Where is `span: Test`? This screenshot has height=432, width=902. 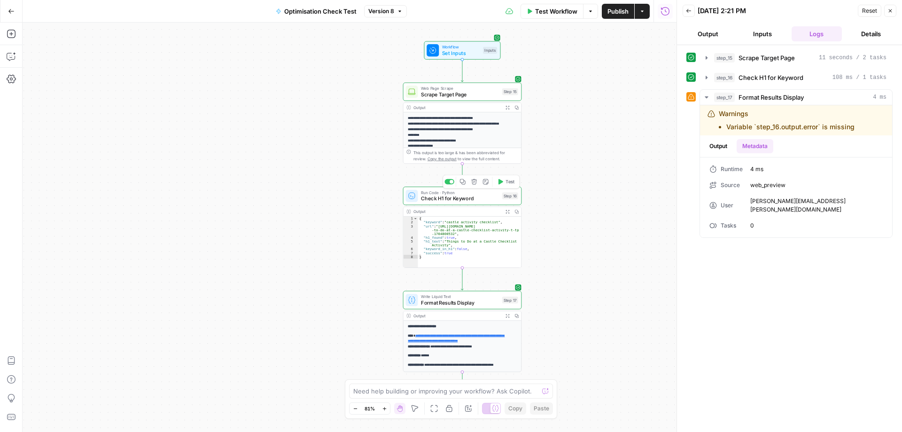 span: Test is located at coordinates (510, 181).